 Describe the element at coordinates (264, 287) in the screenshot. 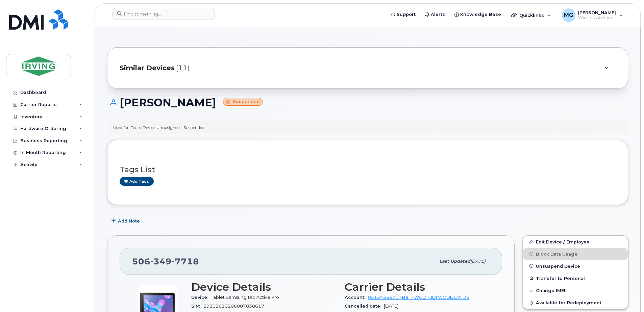

I see `h3: Device Details` at that location.